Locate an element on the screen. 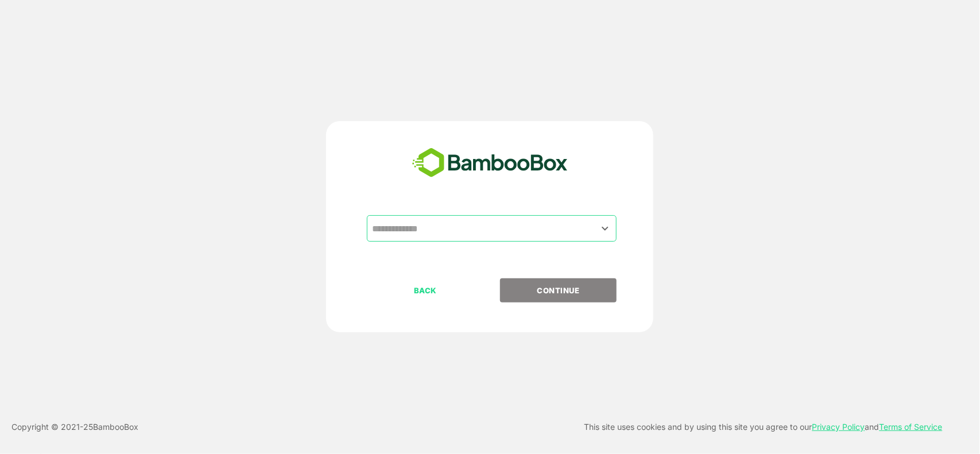  a: Terms of Service is located at coordinates (911, 426).